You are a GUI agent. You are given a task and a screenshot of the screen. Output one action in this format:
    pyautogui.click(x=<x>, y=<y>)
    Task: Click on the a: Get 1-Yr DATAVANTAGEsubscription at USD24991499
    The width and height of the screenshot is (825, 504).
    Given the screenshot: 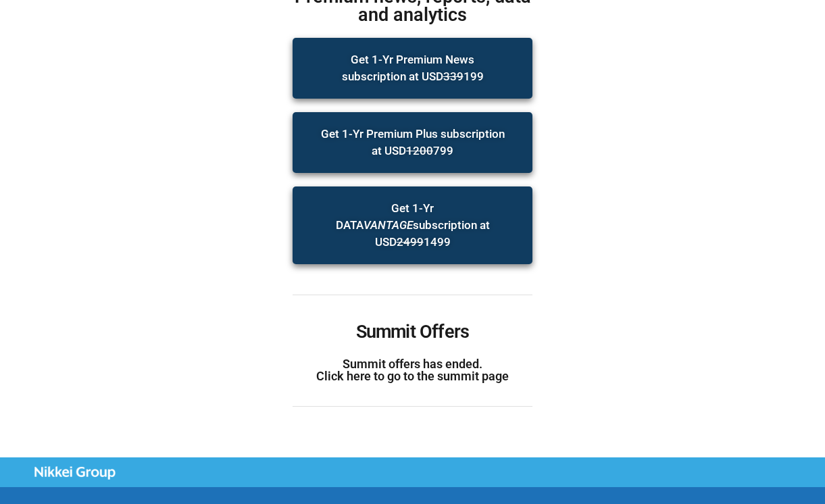 What is the action you would take?
    pyautogui.click(x=412, y=225)
    